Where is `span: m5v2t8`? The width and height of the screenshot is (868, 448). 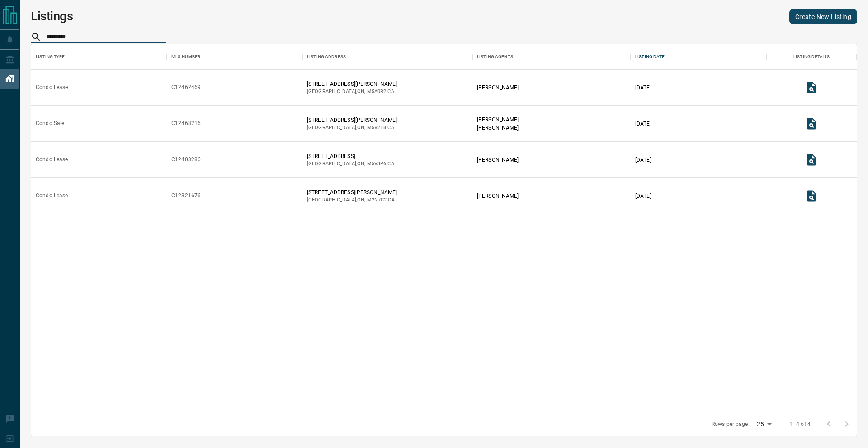
span: m5v2t8 is located at coordinates (377, 127).